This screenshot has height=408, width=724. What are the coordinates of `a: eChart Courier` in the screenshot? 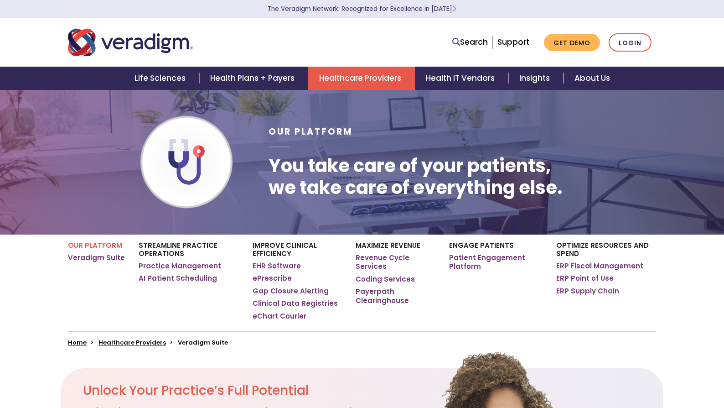 It's located at (279, 316).